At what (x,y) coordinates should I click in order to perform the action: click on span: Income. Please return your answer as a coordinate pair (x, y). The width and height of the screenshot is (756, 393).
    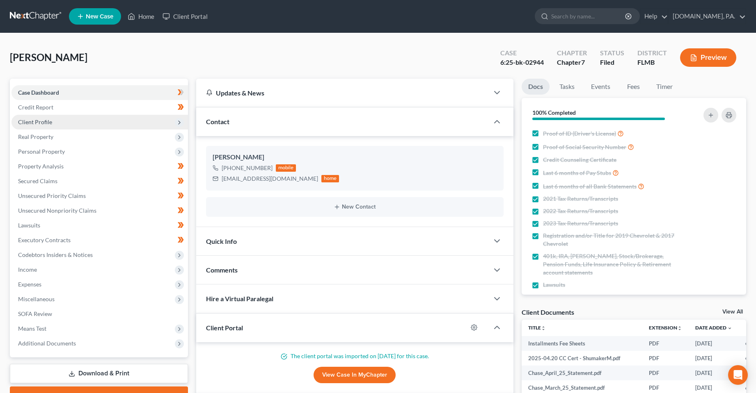
    Looking at the image, I should click on (27, 270).